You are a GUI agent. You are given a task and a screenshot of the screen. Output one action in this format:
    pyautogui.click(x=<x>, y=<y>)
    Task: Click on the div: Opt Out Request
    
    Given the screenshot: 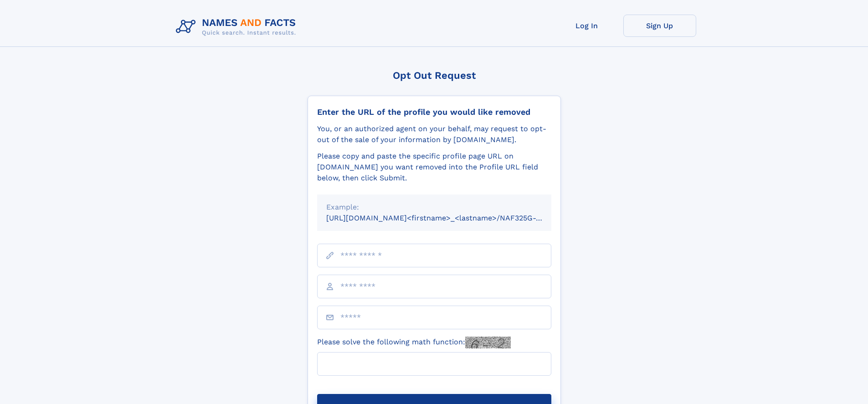 What is the action you would take?
    pyautogui.click(x=434, y=75)
    